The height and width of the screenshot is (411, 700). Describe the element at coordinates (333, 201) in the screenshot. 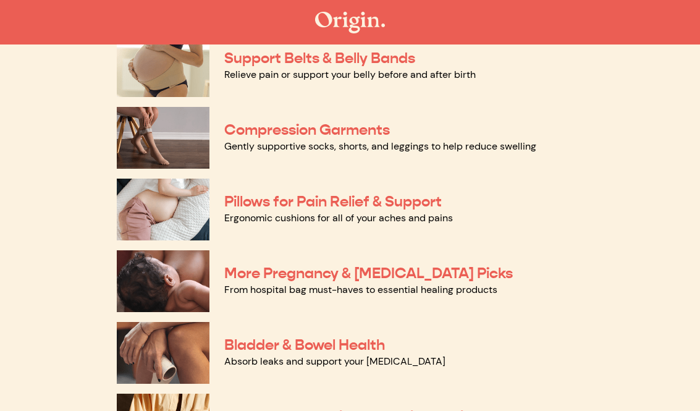

I see `a: Pillows for Pain Relief & Support` at that location.